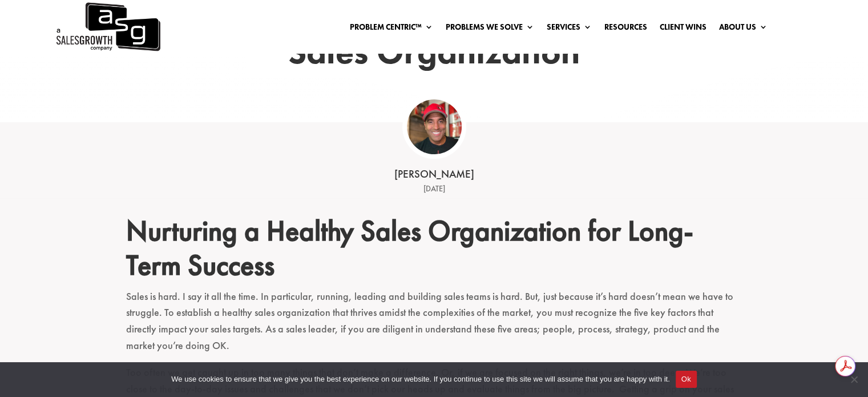  I want to click on p: Sales is hard. I say it all the time. In particular, running, leading and building sales teams is..., so click(434, 326).